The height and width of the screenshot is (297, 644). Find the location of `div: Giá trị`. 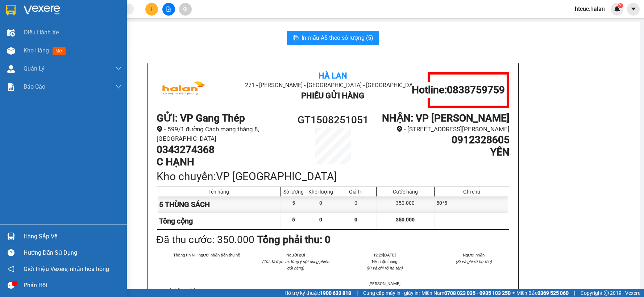

div: Giá trị is located at coordinates (355, 192).